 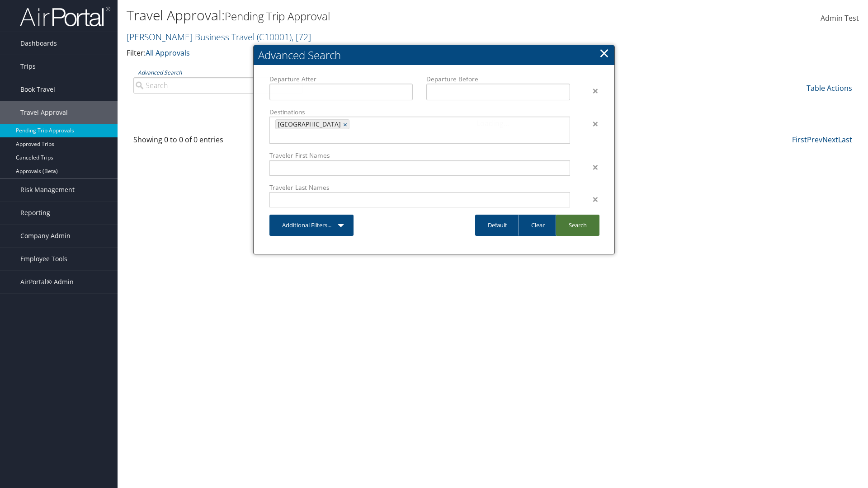 I want to click on span: Admin Test, so click(x=839, y=18).